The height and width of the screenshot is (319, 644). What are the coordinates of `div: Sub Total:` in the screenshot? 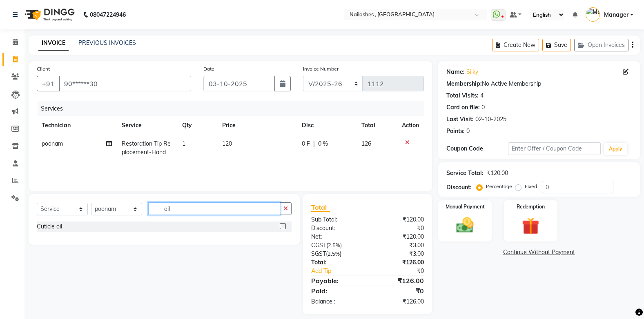 It's located at (336, 220).